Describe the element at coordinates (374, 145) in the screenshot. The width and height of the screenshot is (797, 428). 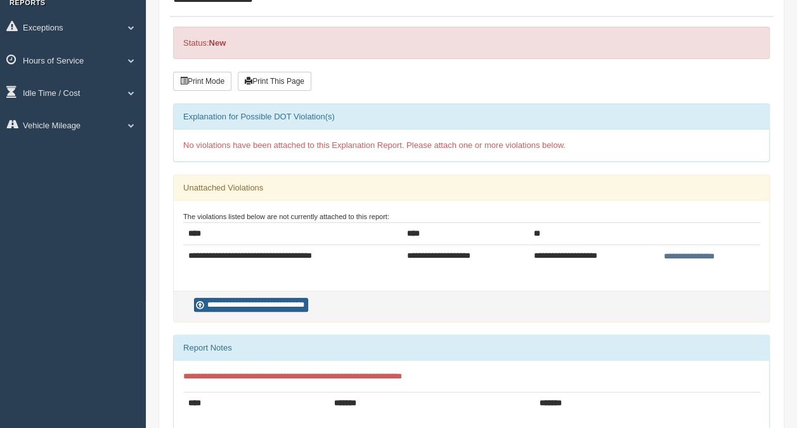
I see `span: No violations have been attached to this Explanation Report. Please attach one or more violations...` at that location.